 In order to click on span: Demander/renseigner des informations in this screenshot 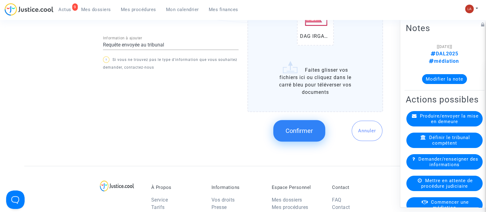, I will do `click(449, 162)`.